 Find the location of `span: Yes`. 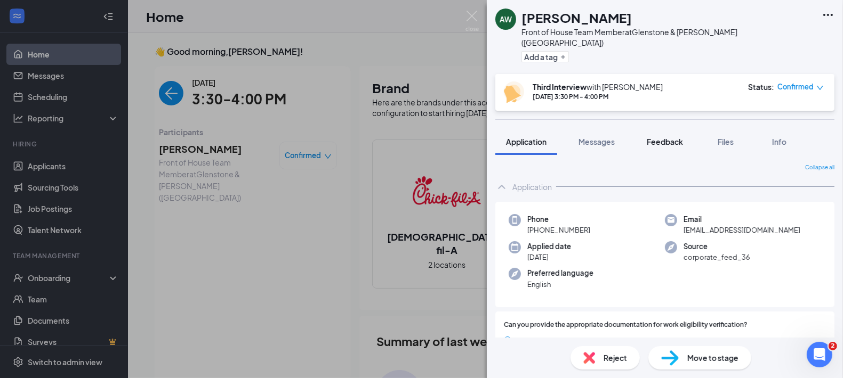

span: Yes is located at coordinates (522, 341).